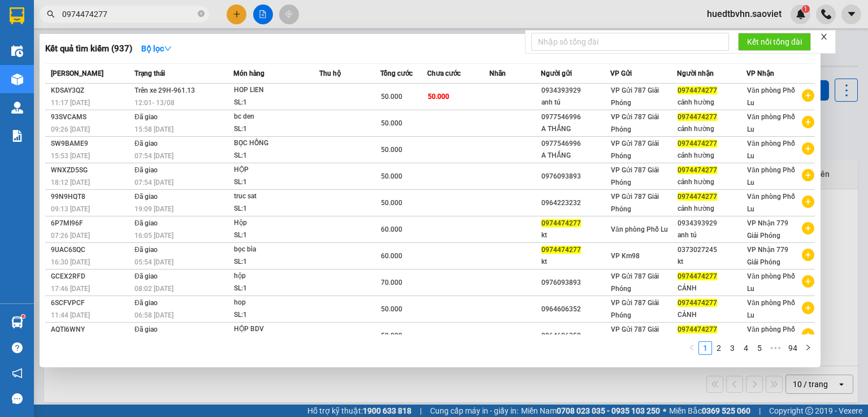 The width and height of the screenshot is (868, 417). Describe the element at coordinates (808, 348) in the screenshot. I see `li: Next Page` at that location.